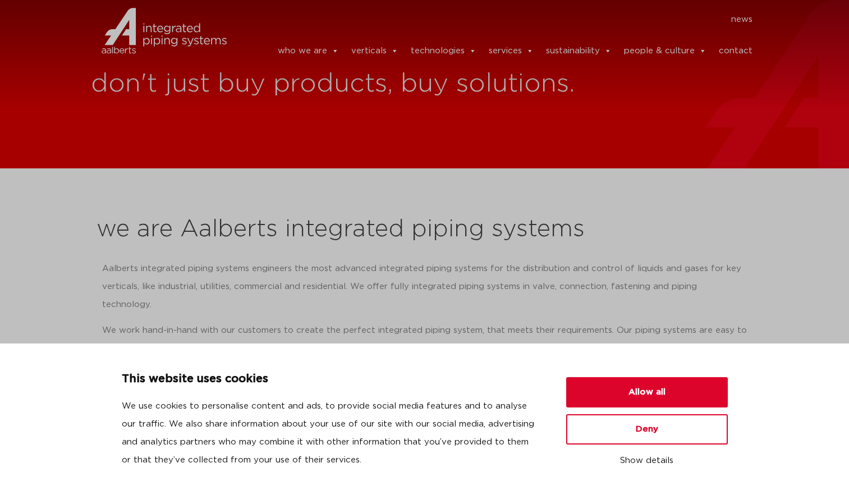 The height and width of the screenshot is (504, 849). What do you see at coordinates (308, 51) in the screenshot?
I see `a: who we are` at bounding box center [308, 51].